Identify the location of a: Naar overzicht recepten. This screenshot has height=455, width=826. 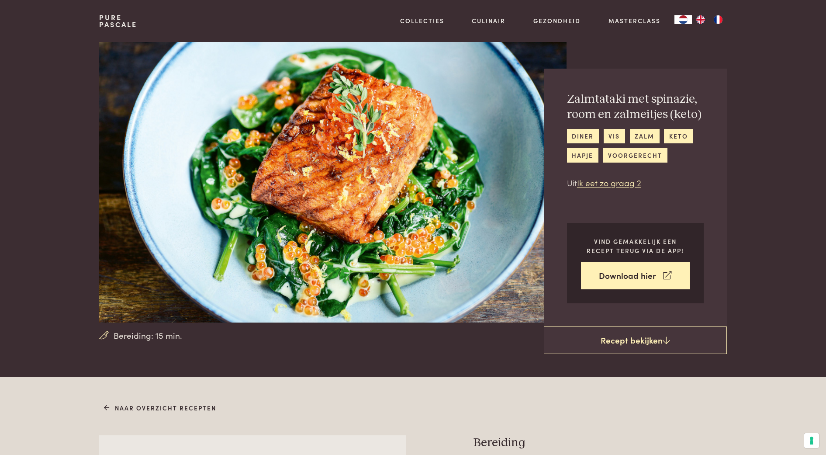
(160, 407).